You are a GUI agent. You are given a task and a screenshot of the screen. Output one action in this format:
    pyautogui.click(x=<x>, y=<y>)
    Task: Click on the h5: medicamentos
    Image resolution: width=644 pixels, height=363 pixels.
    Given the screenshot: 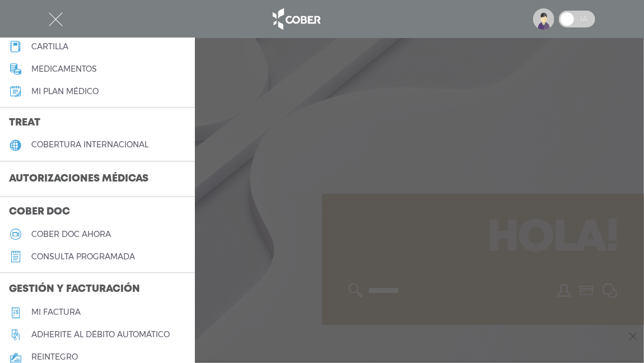 What is the action you would take?
    pyautogui.click(x=64, y=69)
    